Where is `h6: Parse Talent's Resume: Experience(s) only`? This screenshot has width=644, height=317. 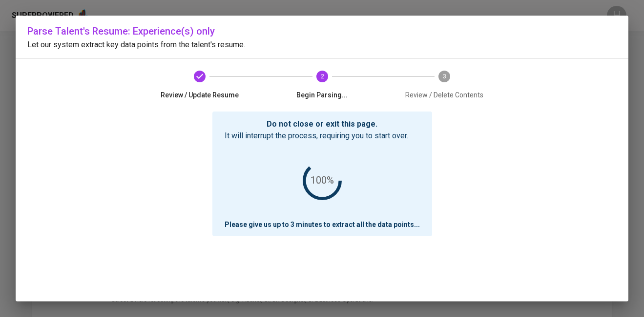
h6: Parse Talent's Resume: Experience(s) only is located at coordinates (322, 31).